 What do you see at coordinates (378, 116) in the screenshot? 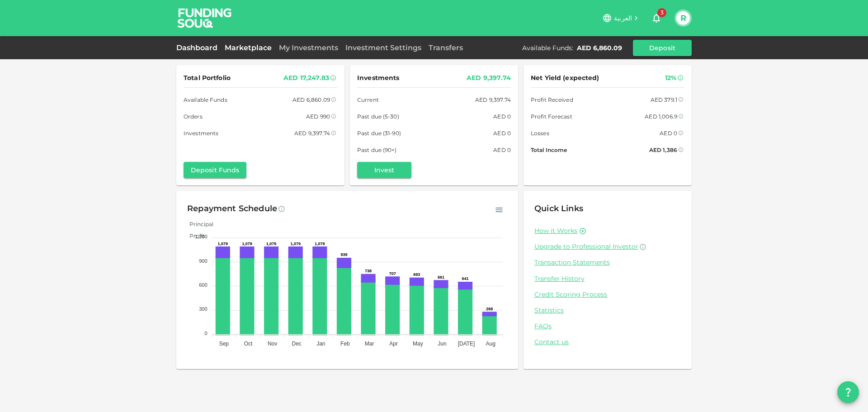
I see `span: Past due (5-30)` at bounding box center [378, 116].